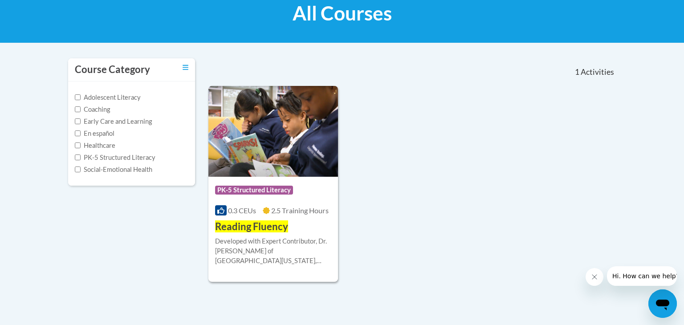  Describe the element at coordinates (113, 122) in the screenshot. I see `label: Early Care and Learning` at that location.